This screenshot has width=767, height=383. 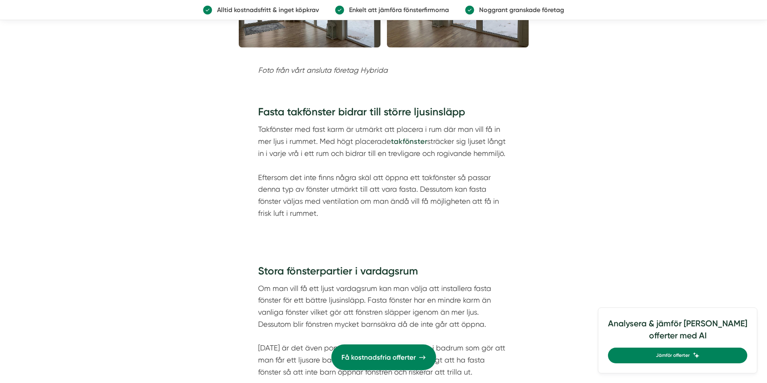 I want to click on span: Jämför offerter, so click(x=672, y=356).